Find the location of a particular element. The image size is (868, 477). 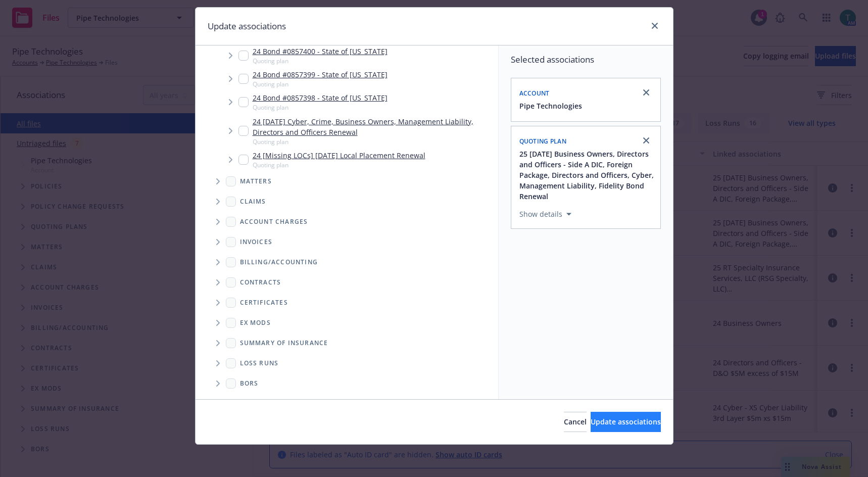

button: Update associations is located at coordinates (626, 422).